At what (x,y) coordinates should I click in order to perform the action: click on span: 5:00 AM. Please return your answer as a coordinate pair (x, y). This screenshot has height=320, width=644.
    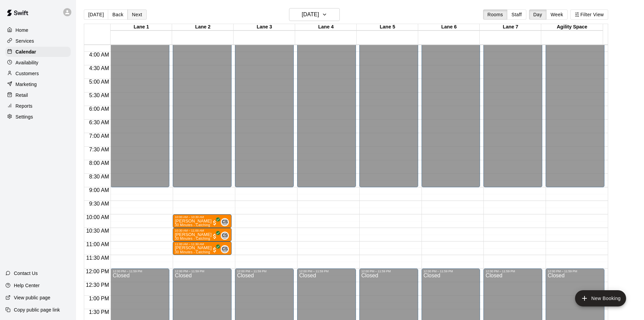
    Looking at the image, I should click on (99, 81).